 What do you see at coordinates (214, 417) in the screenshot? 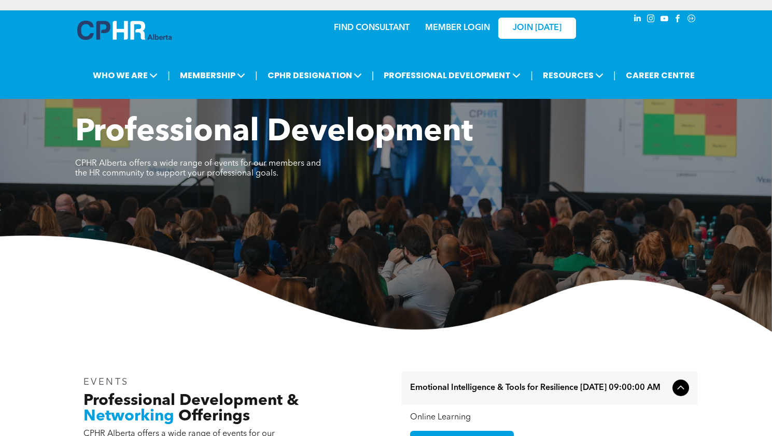
I see `span: Offerings` at bounding box center [214, 417].